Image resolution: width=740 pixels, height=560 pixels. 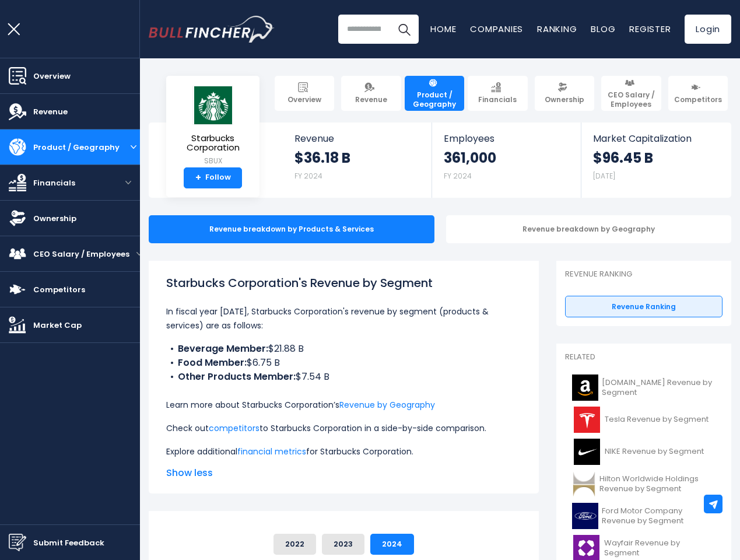 I want to click on a: Competitors, so click(x=698, y=94).